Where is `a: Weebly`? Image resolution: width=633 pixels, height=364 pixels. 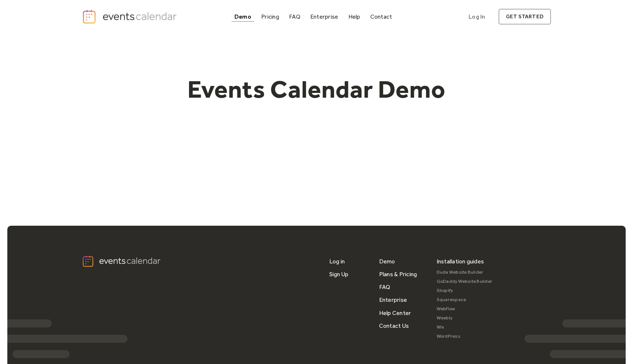 a: Weebly is located at coordinates (464, 318).